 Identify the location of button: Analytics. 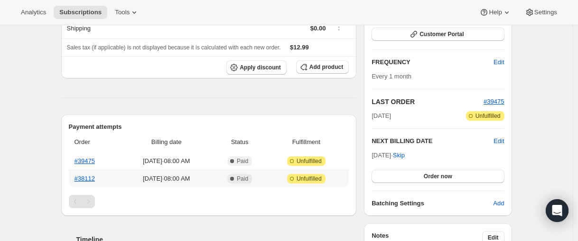
(33, 12).